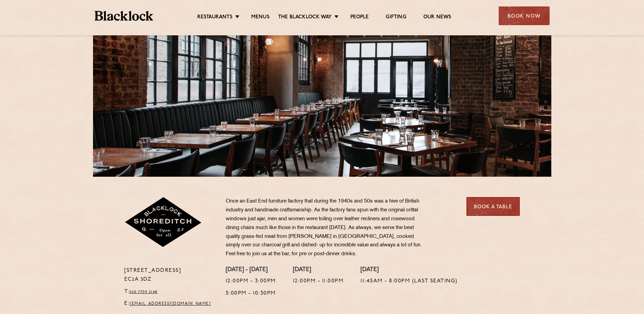 The image size is (644, 314). Describe the element at coordinates (396, 18) in the screenshot. I see `a: Gifting` at that location.